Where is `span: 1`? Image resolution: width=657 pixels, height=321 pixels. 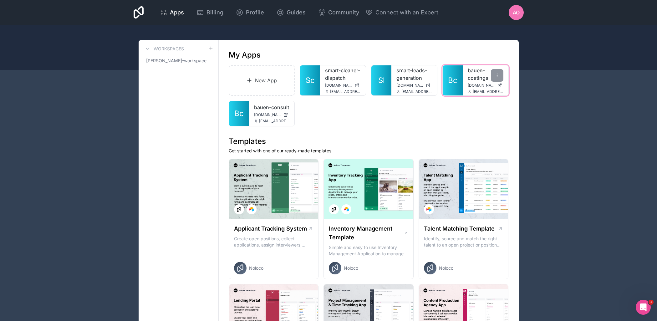
span: 1 is located at coordinates (651, 302).